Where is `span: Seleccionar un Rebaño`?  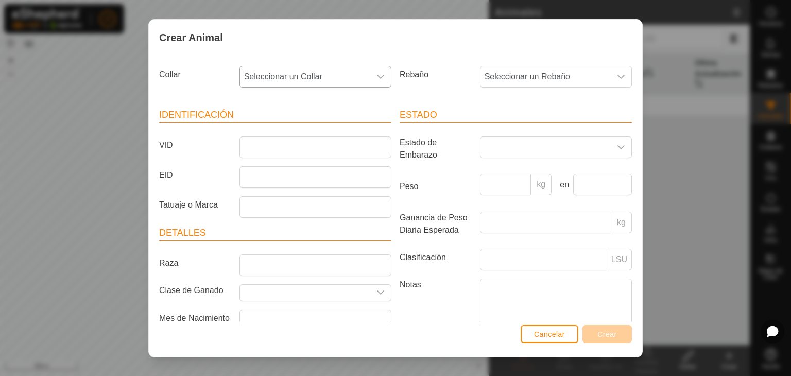
span: Seleccionar un Rebaño is located at coordinates (545, 77).